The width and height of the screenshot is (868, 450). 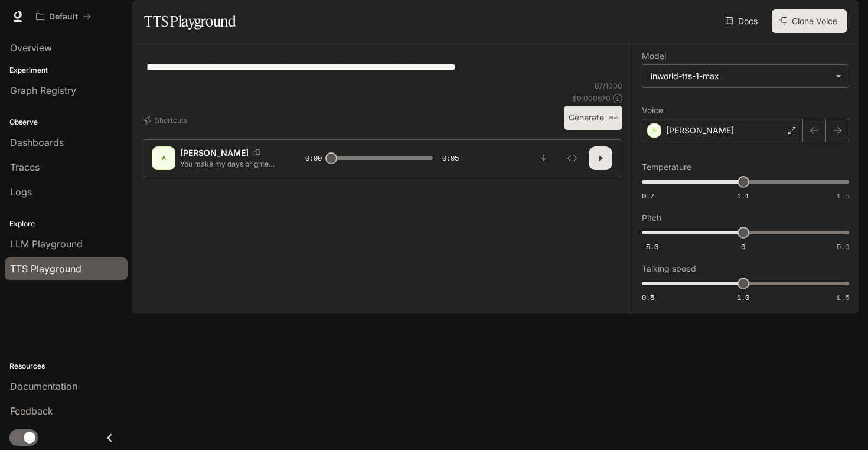 What do you see at coordinates (652, 218) in the screenshot?
I see `p: Pitch` at bounding box center [652, 218].